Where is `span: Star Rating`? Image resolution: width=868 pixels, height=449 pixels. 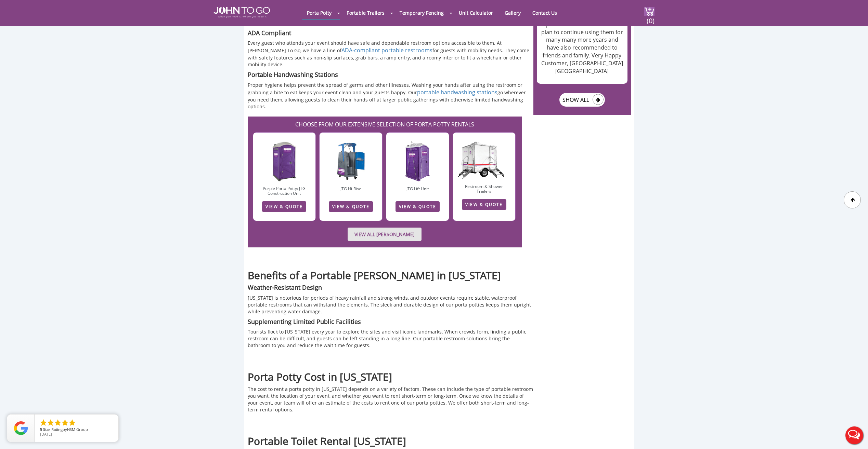 span: Star Rating is located at coordinates (53, 430).